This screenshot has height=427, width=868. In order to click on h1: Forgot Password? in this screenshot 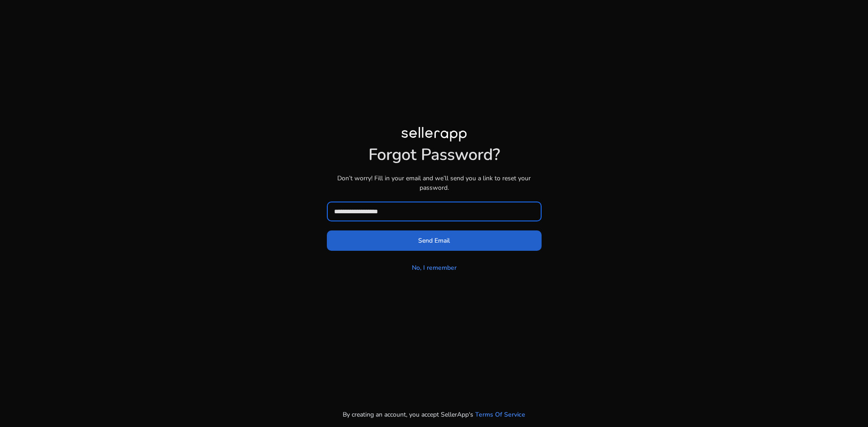, I will do `click(434, 154)`.